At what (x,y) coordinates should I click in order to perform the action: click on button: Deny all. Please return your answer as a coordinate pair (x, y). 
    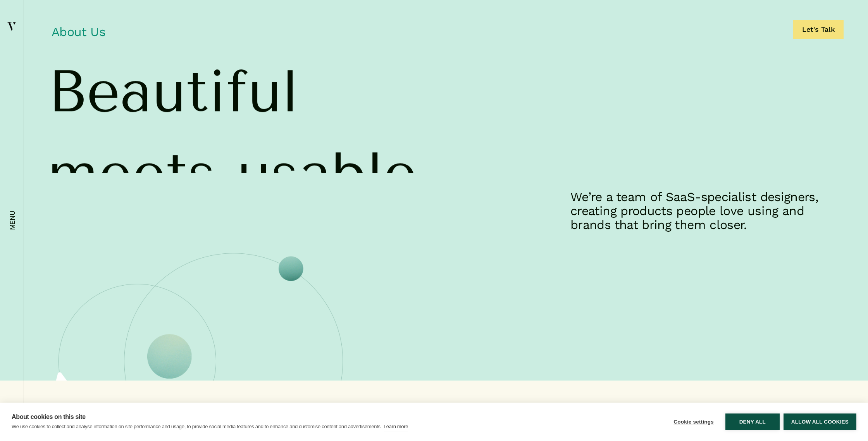
    Looking at the image, I should click on (753, 421).